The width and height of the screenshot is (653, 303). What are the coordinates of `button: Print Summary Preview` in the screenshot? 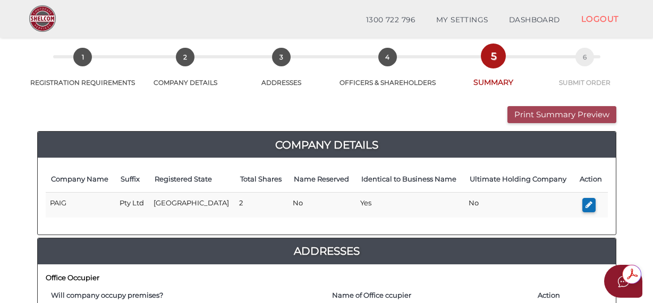 It's located at (561, 115).